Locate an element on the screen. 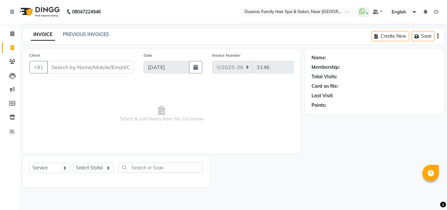  label: Client is located at coordinates (35, 55).